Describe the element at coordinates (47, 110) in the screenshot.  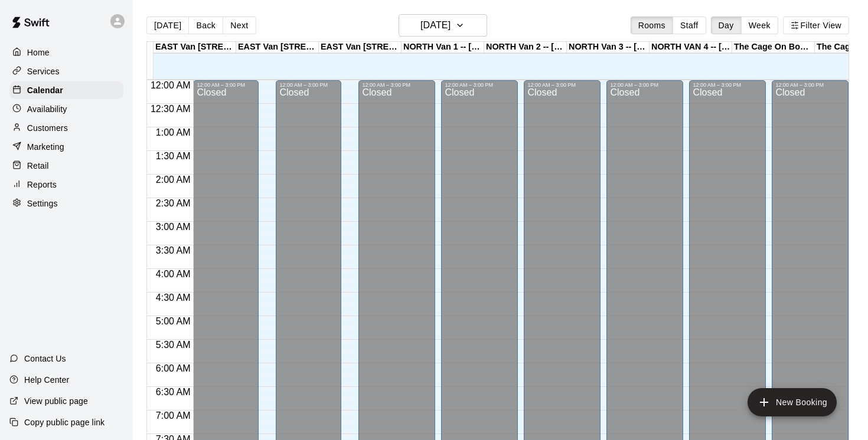
I see `p: Availability` at that location.